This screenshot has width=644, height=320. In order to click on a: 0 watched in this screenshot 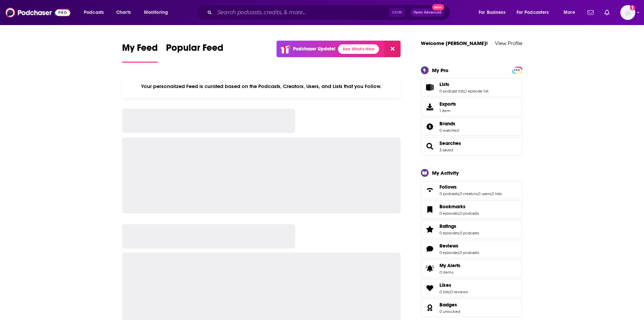, I will do `click(449, 130)`.